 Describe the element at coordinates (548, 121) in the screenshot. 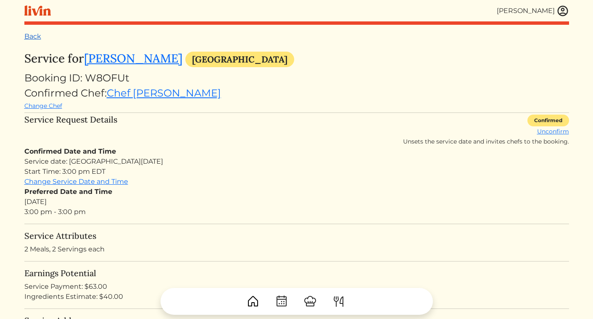

I see `div: Confirmed` at that location.